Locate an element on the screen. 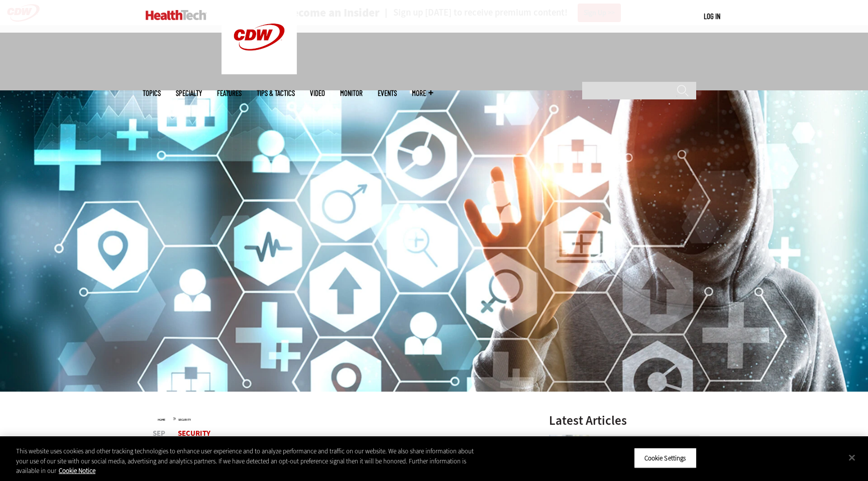  button: Cookie Settings is located at coordinates (665, 458).